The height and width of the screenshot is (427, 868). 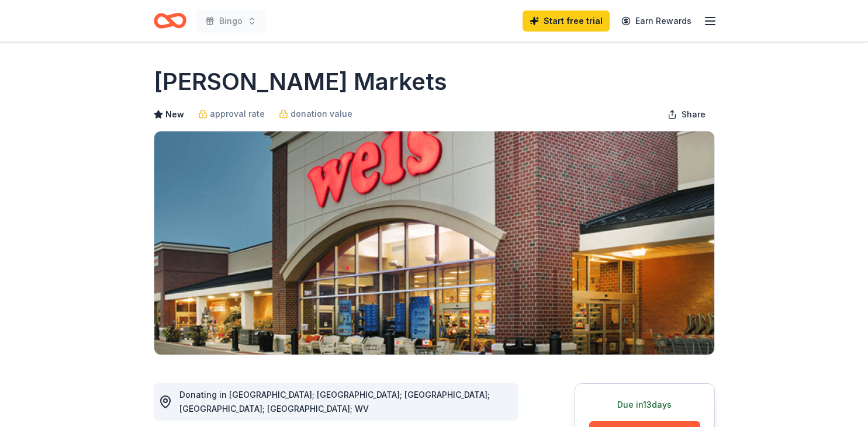 What do you see at coordinates (231, 114) in the screenshot?
I see `a: approval rate` at bounding box center [231, 114].